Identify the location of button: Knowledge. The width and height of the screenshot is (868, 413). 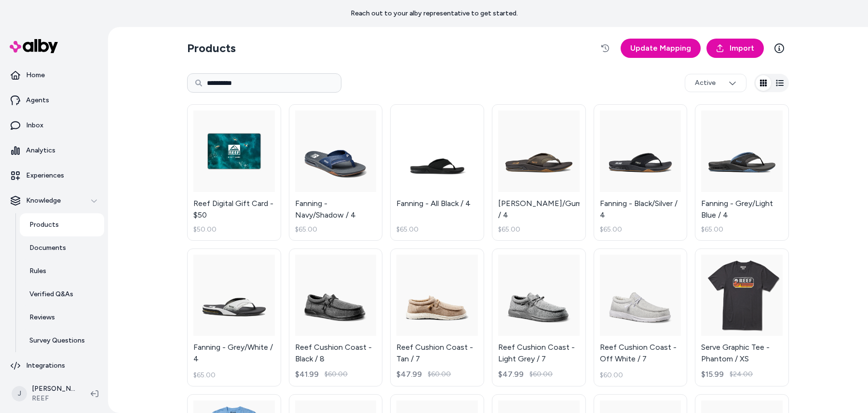
(54, 201).